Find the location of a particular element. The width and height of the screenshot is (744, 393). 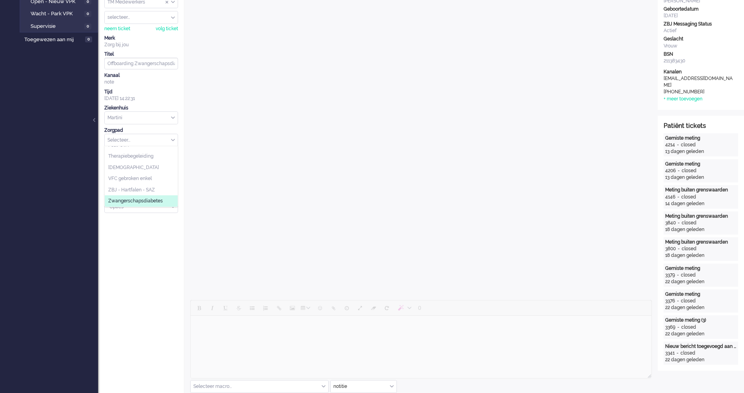

div: Geslacht is located at coordinates (701, 39).